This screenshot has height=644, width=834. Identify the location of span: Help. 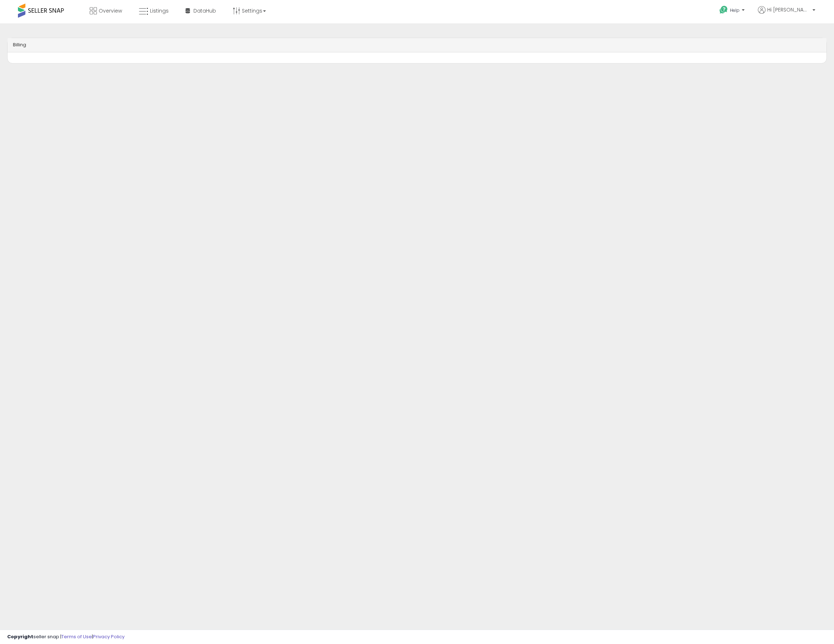
(735, 10).